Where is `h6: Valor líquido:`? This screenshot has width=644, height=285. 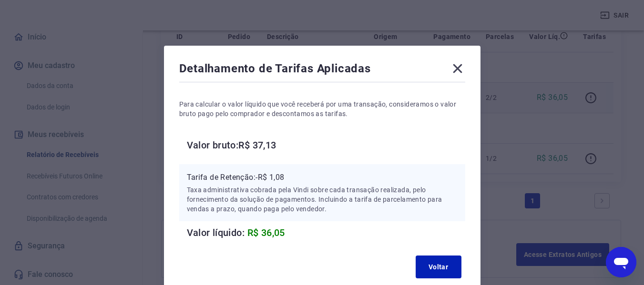 h6: Valor líquido: is located at coordinates (326, 233).